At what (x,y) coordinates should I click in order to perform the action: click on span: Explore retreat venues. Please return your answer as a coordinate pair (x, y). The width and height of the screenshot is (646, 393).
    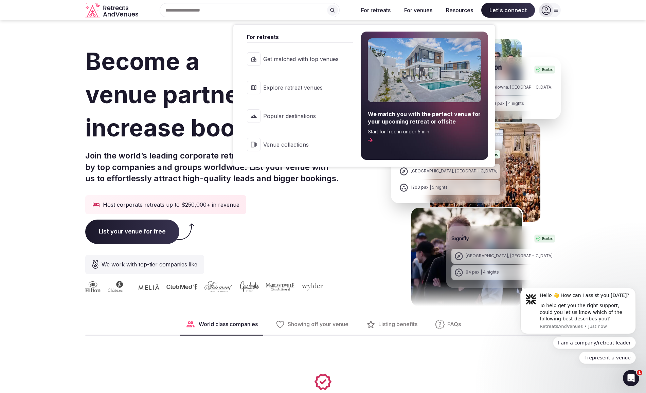
    Looking at the image, I should click on (301, 88).